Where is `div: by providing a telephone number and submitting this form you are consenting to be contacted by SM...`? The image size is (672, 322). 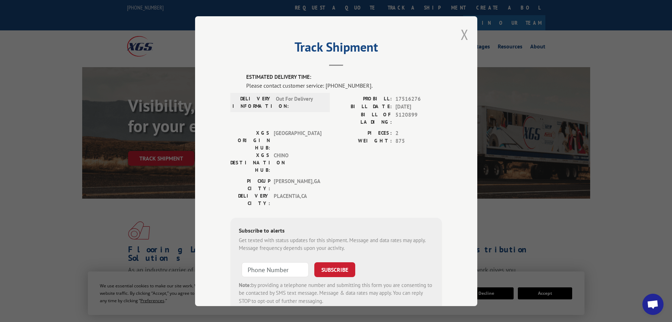 div: by providing a telephone number and submitting this form you are consenting to be contacted by SM... is located at coordinates (336, 293).